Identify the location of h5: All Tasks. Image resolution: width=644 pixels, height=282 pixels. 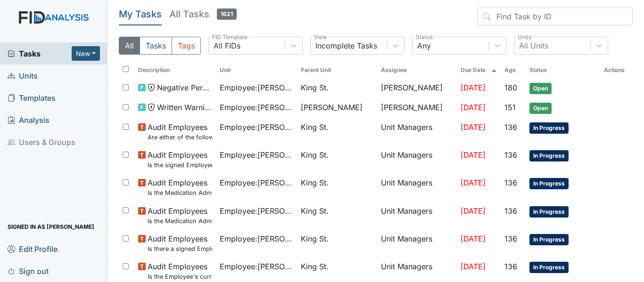
(202, 14).